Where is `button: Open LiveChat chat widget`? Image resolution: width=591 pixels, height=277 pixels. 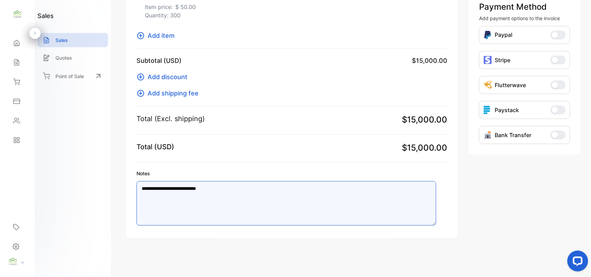 button: Open LiveChat chat widget is located at coordinates (16, 13).